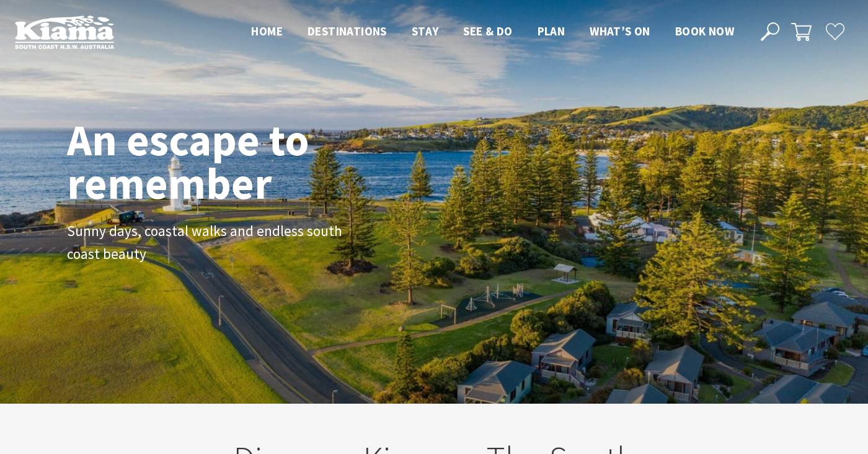 This screenshot has height=454, width=868. I want to click on span: What’s On, so click(620, 31).